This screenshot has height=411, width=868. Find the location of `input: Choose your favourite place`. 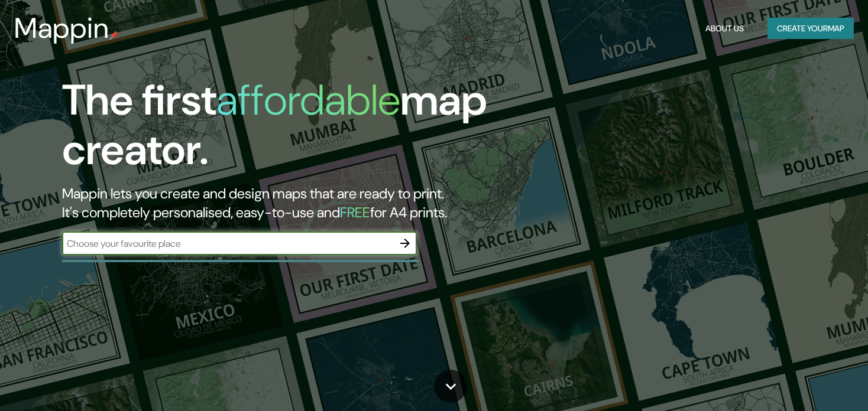

input: Choose your favourite place is located at coordinates (228, 243).